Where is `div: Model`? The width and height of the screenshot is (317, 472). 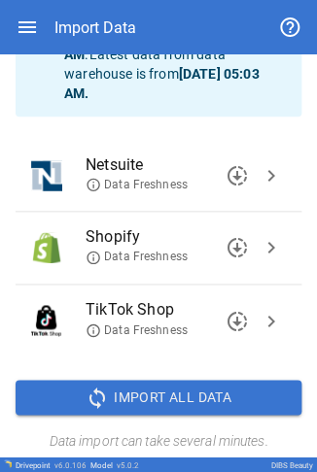 div: Model is located at coordinates (115, 464).